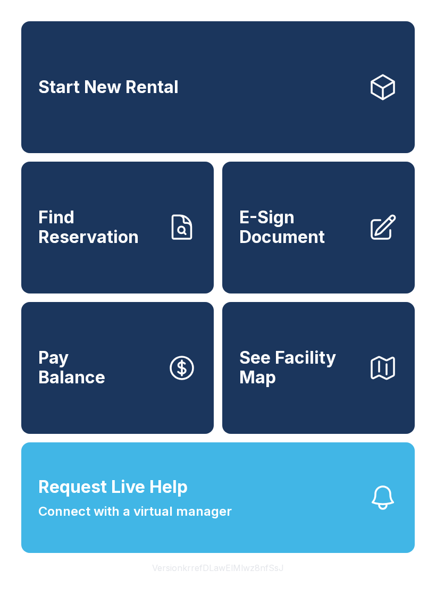 The width and height of the screenshot is (436, 604). What do you see at coordinates (118, 228) in the screenshot?
I see `a: Find Reservation` at bounding box center [118, 228].